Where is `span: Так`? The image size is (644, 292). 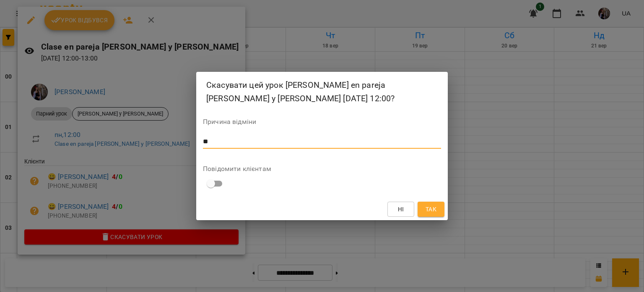
span: Так is located at coordinates (431, 209).